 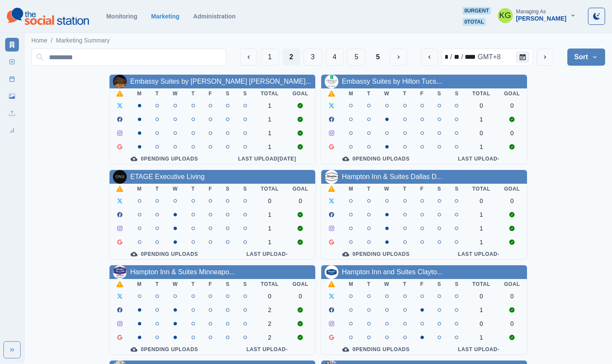 I want to click on a: New Post, so click(x=12, y=62).